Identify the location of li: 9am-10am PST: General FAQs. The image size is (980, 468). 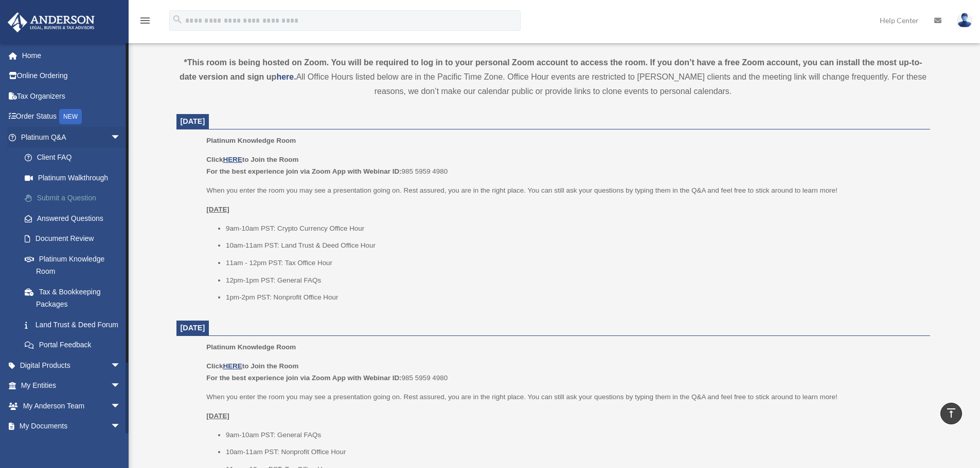
(574, 435).